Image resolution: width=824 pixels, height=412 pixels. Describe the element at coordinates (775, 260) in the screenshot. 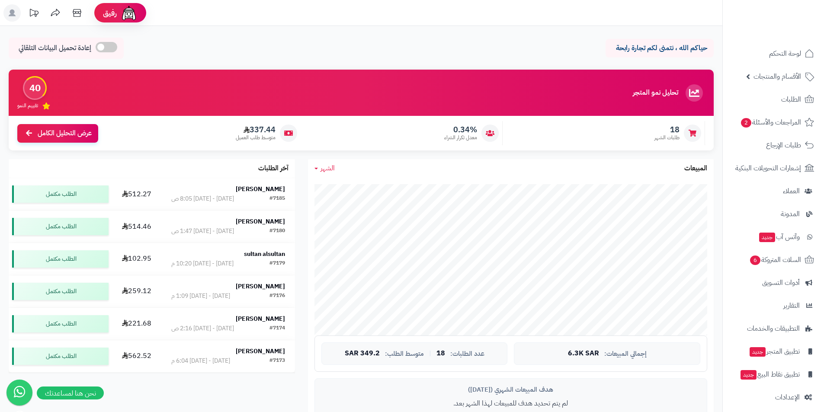

I see `span: السلات المتروكة` at that location.